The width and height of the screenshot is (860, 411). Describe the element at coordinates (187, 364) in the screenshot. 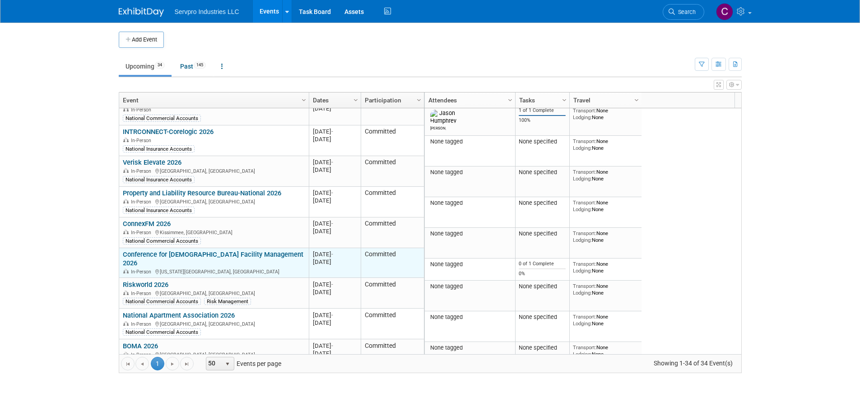

I see `a: Go to the last page` at that location.